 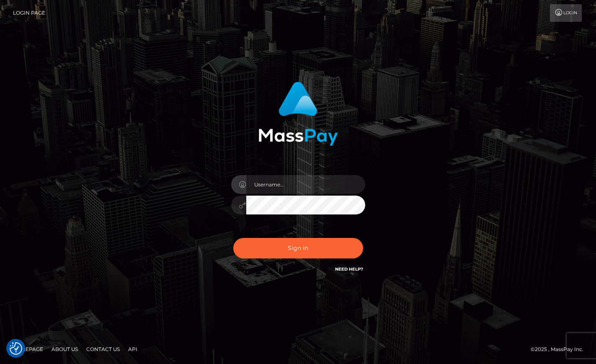 I want to click on a: Login Page, so click(x=29, y=13).